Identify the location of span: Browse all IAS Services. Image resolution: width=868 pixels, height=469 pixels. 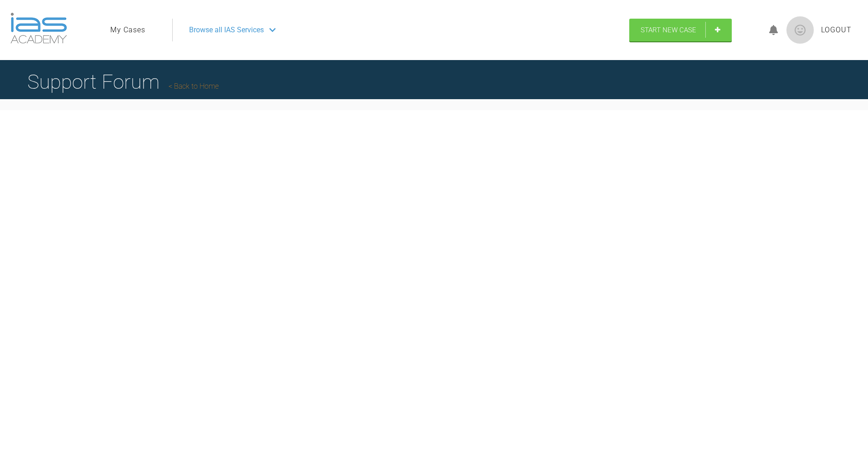
(226, 30).